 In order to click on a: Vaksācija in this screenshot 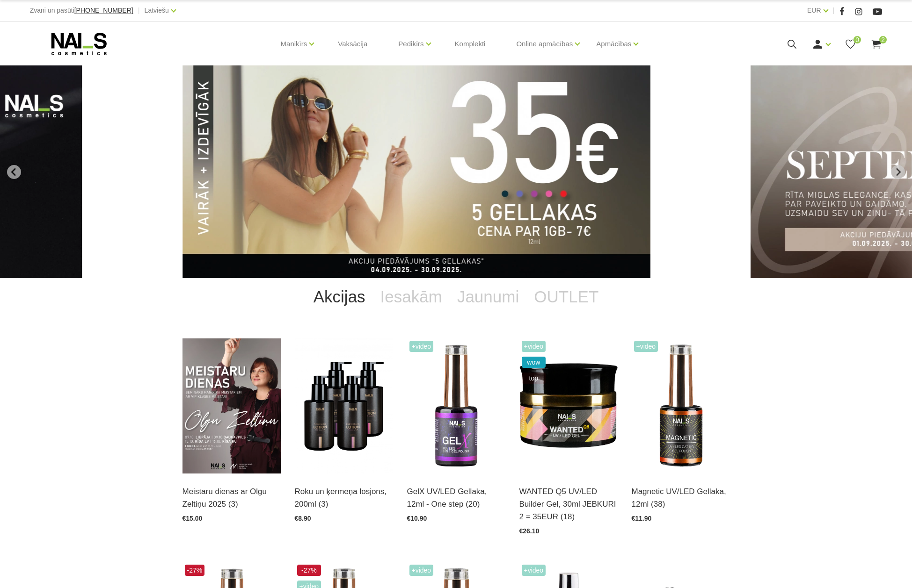, I will do `click(352, 44)`.